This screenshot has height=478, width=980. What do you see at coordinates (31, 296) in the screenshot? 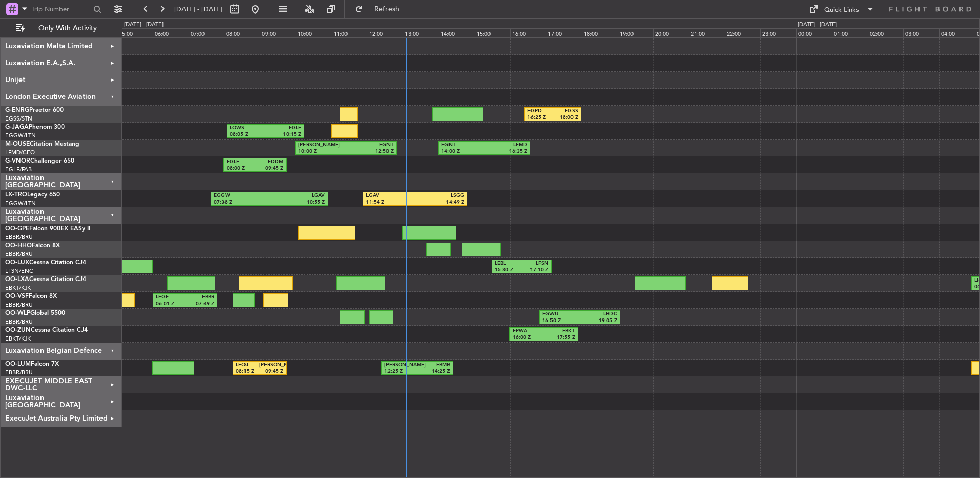
I see `a: OO-VSFFalcon 8X` at bounding box center [31, 296].